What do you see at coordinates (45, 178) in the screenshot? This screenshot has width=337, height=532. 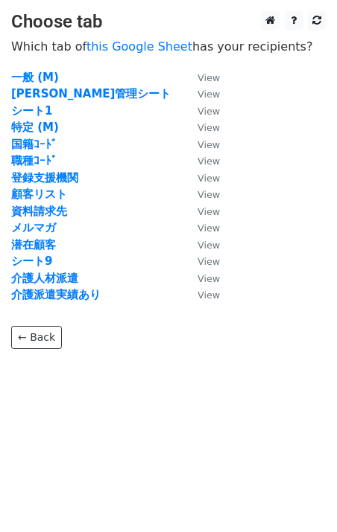 I see `strong: 登録支援機関` at bounding box center [45, 178].